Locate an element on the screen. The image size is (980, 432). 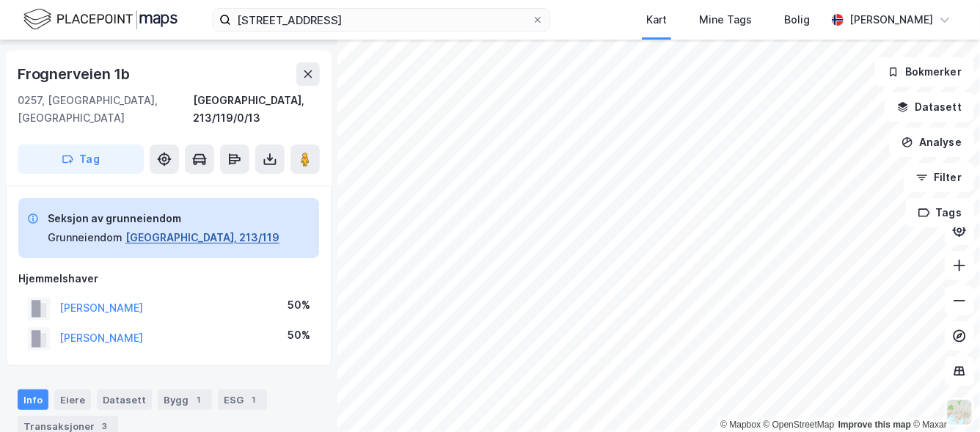
button: Datasett is located at coordinates (929, 107).